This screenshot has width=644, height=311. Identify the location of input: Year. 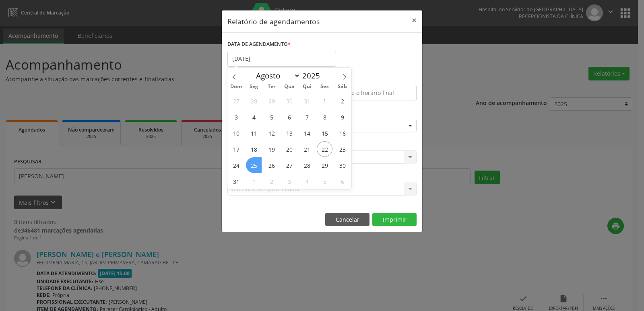
(313, 75).